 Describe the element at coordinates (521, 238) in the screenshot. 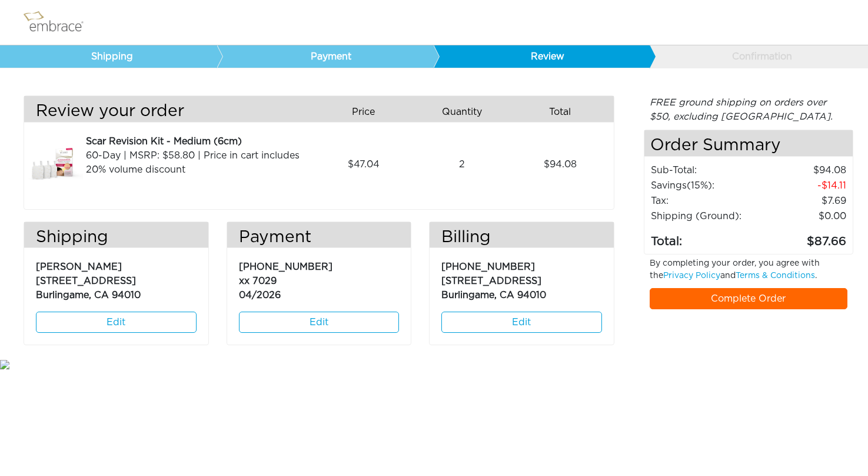

I see `h3: Billing` at that location.